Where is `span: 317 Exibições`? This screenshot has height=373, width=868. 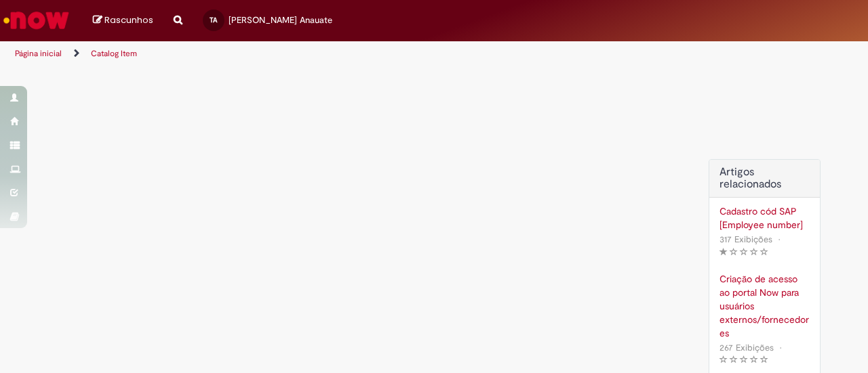
span: 317 Exibições is located at coordinates (745, 239).